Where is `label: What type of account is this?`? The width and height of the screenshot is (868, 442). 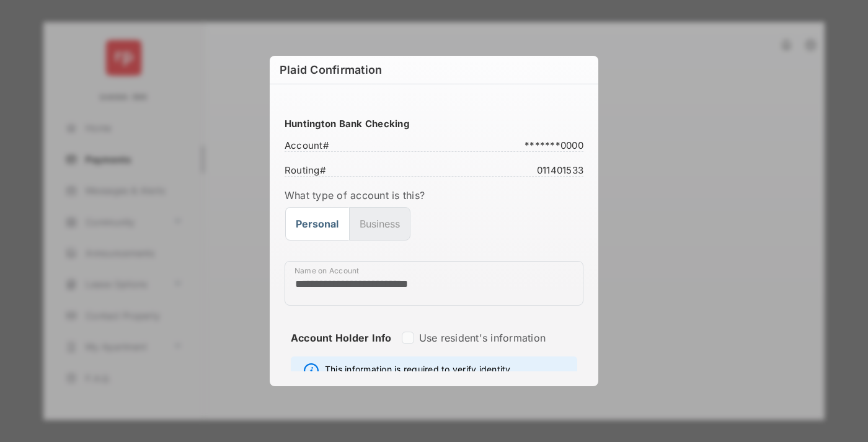 label: What type of account is this? is located at coordinates (434, 195).